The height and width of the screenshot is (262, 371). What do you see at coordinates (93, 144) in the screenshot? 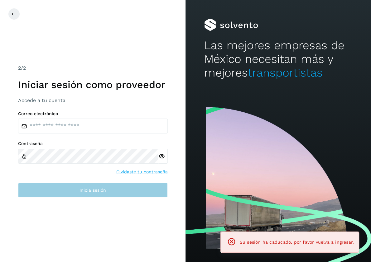
I see `label: Contraseña` at bounding box center [93, 144].